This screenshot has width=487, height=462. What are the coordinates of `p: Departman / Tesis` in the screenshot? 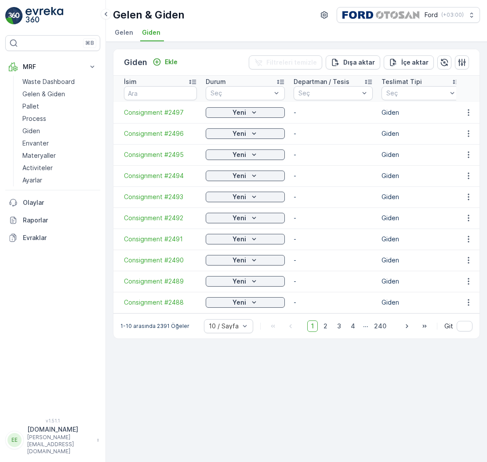 It's located at (321, 82).